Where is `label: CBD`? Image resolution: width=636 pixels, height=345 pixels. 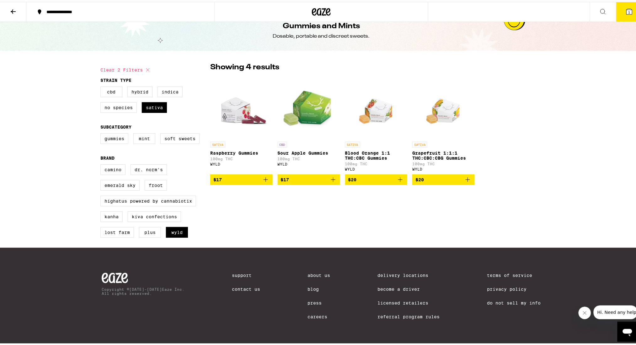
label: CBD is located at coordinates (111, 90).